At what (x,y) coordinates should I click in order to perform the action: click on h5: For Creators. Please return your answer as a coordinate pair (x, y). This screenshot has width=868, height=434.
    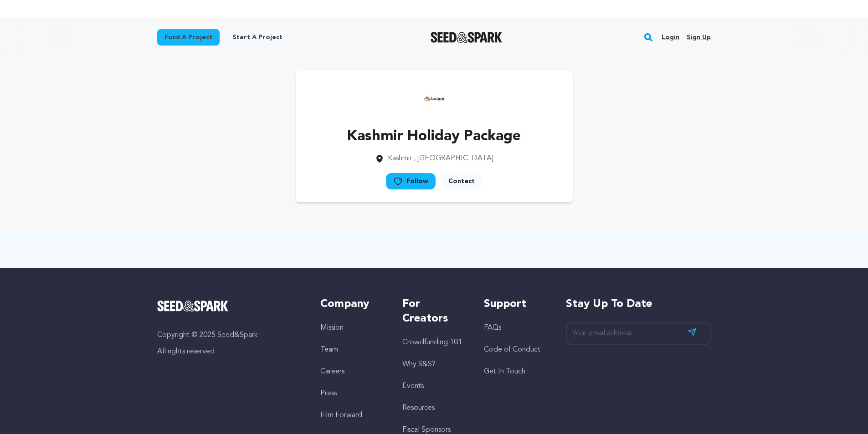
    Looking at the image, I should click on (433, 311).